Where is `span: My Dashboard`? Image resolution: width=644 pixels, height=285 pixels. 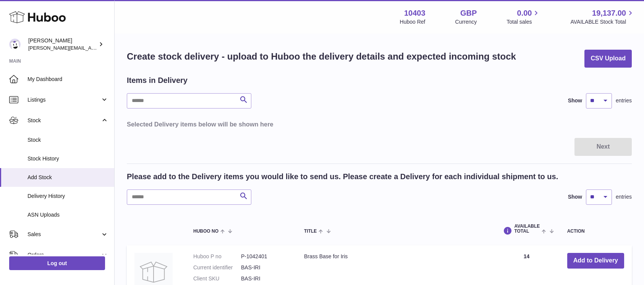
span: My Dashboard is located at coordinates (68, 79).